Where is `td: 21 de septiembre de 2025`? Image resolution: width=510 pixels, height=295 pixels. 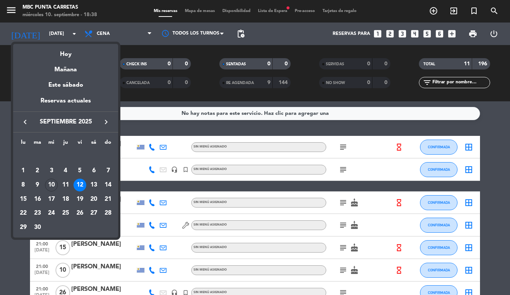
td: 21 de septiembre de 2025 is located at coordinates (108, 199).